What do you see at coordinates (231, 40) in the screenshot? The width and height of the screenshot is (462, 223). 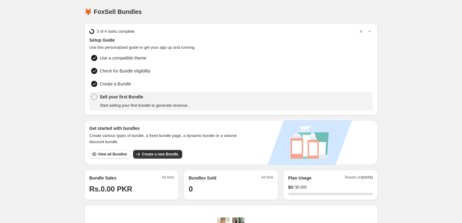 I see `span: Setup Guide` at bounding box center [231, 40].